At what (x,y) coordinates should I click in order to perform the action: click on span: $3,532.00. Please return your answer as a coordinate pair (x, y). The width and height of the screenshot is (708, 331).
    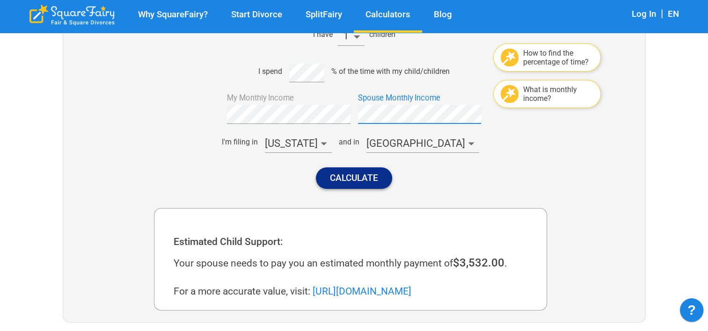
    Looking at the image, I should click on (479, 263).